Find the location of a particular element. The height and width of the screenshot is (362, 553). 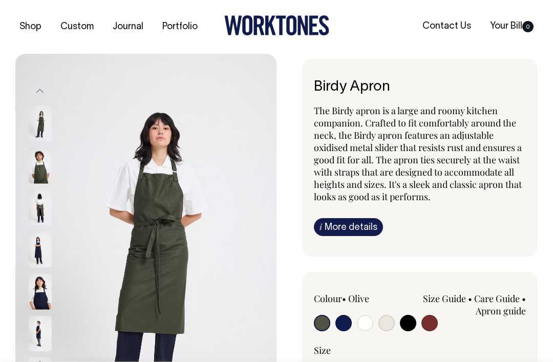

div: Colour is located at coordinates (357, 299).